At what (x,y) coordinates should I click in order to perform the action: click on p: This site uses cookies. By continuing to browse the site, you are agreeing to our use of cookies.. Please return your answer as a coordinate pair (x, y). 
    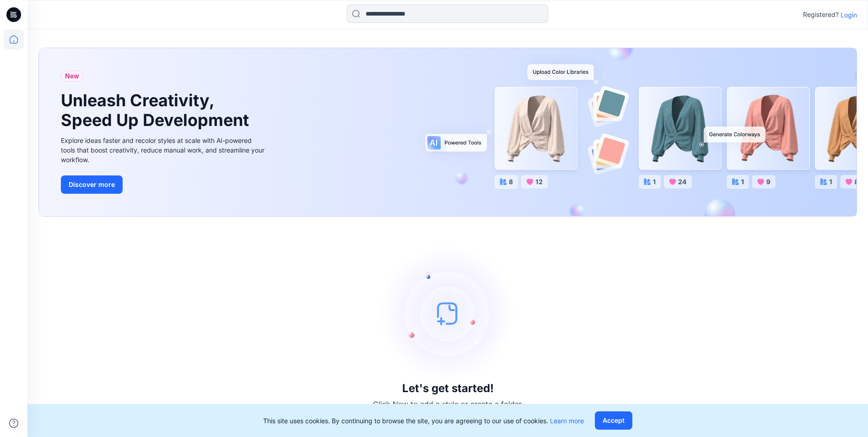
    Looking at the image, I should click on (423, 420).